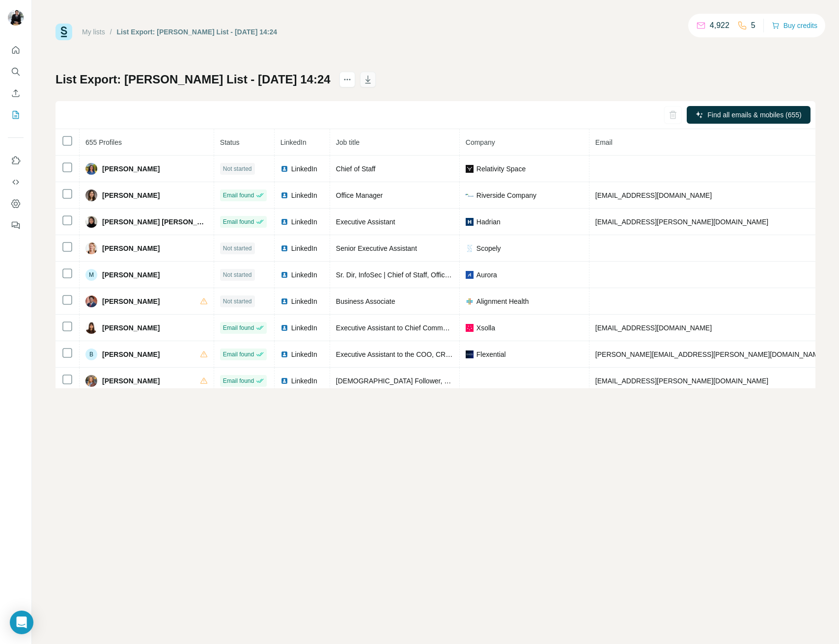 The width and height of the screenshot is (839, 644). What do you see at coordinates (794, 25) in the screenshot?
I see `button: Buy credits` at bounding box center [794, 25].